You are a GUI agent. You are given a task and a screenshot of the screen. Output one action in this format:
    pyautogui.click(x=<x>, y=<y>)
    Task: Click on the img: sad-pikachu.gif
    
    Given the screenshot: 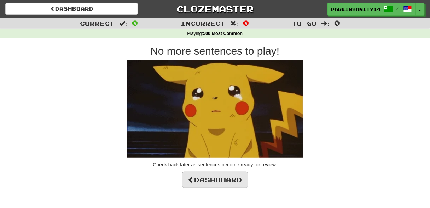 What is the action you would take?
    pyautogui.click(x=215, y=109)
    